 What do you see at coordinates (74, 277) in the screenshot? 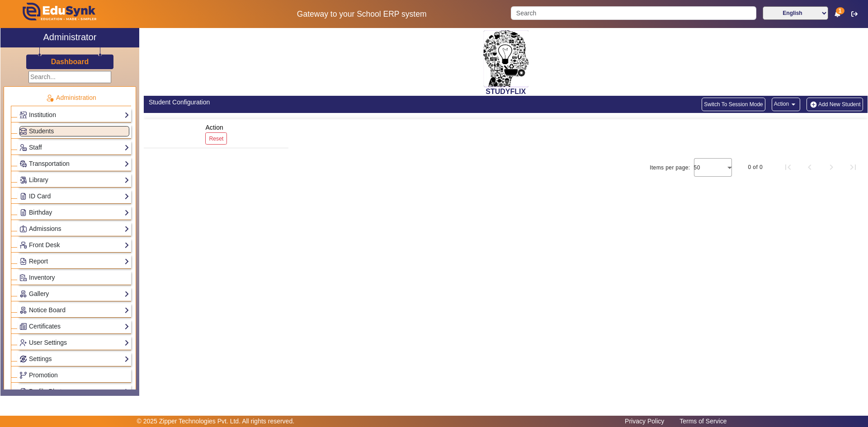
I see `a: Inventory` at bounding box center [74, 277].